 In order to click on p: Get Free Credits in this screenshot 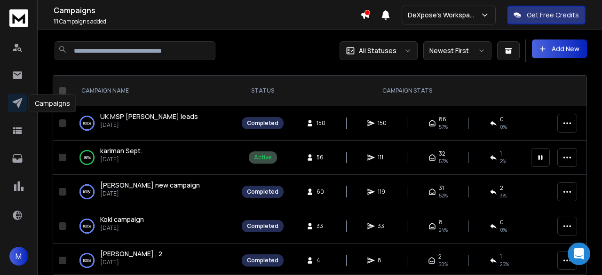, I will do `click(553, 15)`.